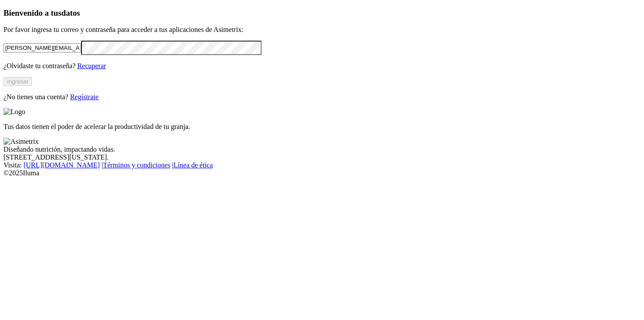 Image resolution: width=644 pixels, height=320 pixels. Describe the element at coordinates (322, 13) in the screenshot. I see `h3: Bienvenido a tus` at that location.